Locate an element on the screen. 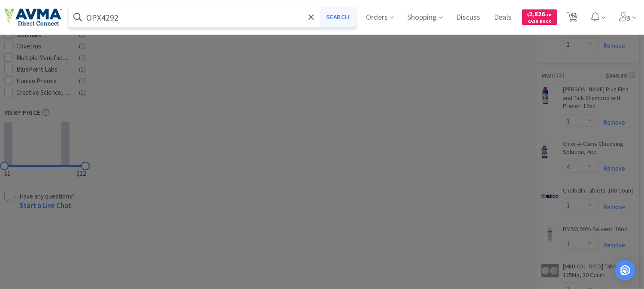  span: 2,826 is located at coordinates (539, 14).